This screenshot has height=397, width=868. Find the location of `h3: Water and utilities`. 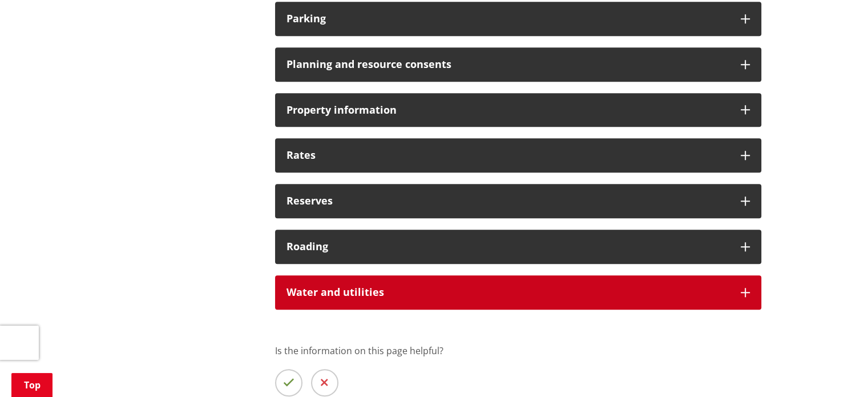

h3: Water and utilities is located at coordinates (507, 292).